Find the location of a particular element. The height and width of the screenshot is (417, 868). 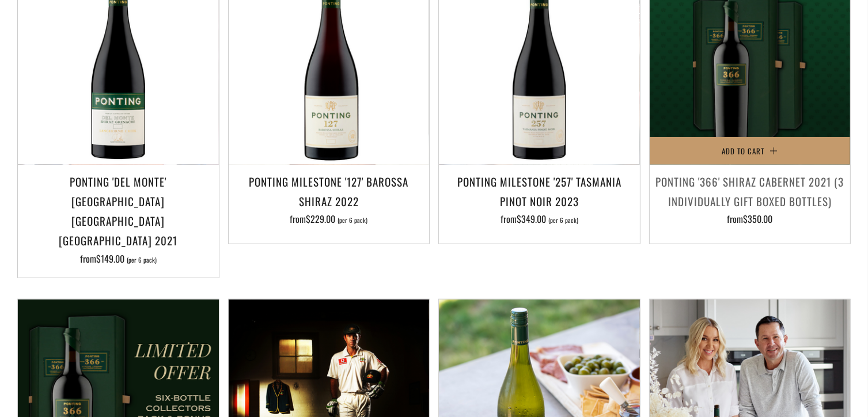

span: $149.00 is located at coordinates (110, 259).